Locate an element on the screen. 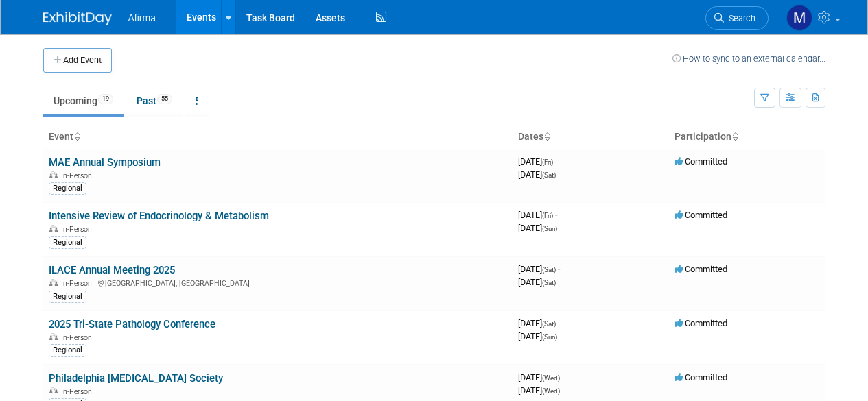 This screenshot has height=401, width=868. span: 19 is located at coordinates (105, 99).